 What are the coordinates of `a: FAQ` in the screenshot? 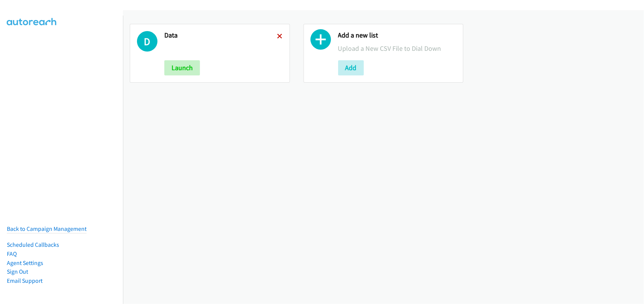 It's located at (12, 254).